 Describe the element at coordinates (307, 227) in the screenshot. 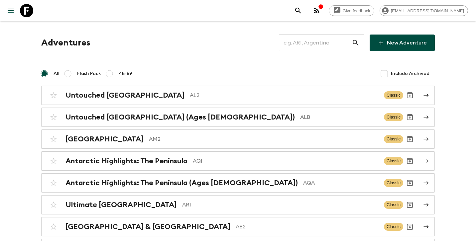

I see `p: AB2` at that location.